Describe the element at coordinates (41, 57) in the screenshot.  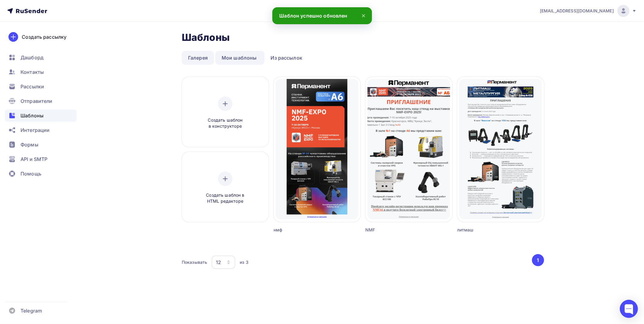
I see `a: Дашборд` at that location.